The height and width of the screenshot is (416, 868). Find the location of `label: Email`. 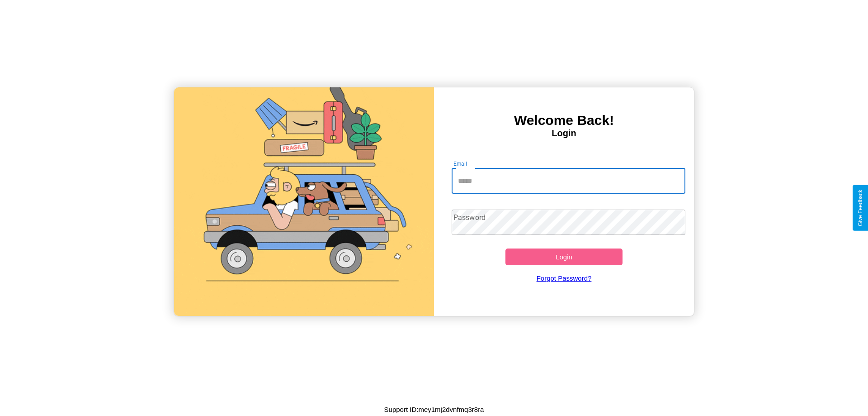

label: Email is located at coordinates (460, 163).